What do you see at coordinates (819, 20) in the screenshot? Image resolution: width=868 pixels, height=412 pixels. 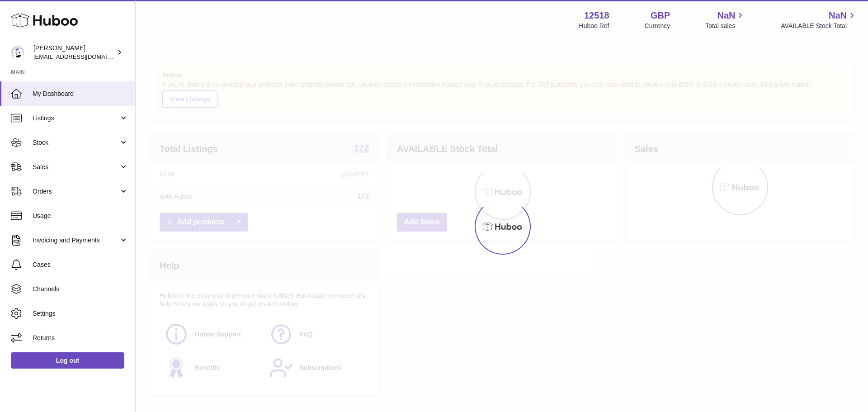 I see `a: NaN AVAILABLE Stock Total` at bounding box center [819, 20].